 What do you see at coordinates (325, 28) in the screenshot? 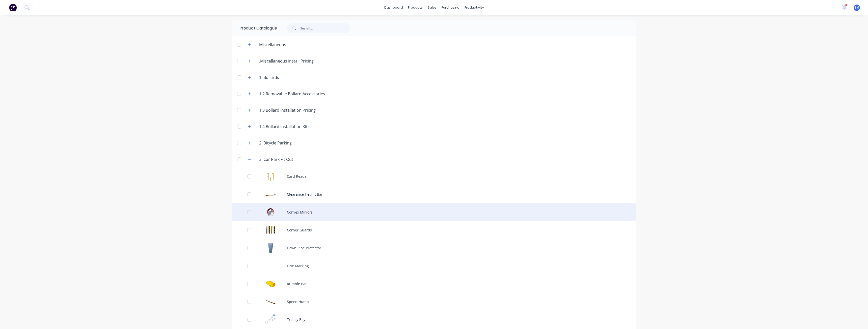
I see `input: Search...` at bounding box center [325, 28].